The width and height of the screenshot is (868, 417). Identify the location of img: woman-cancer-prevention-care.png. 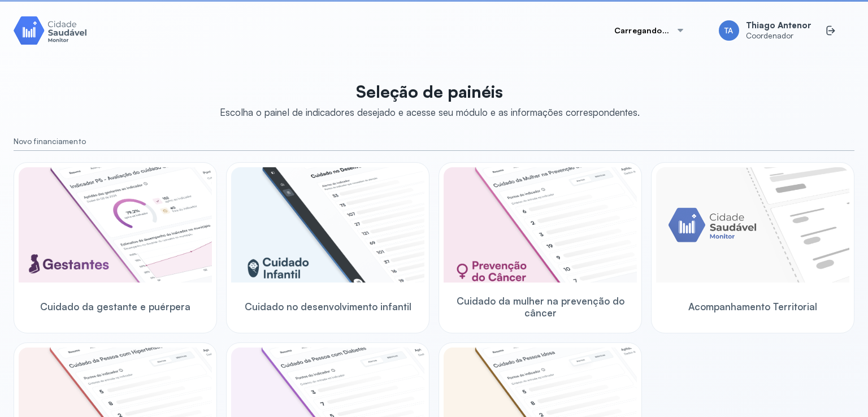
(540, 225).